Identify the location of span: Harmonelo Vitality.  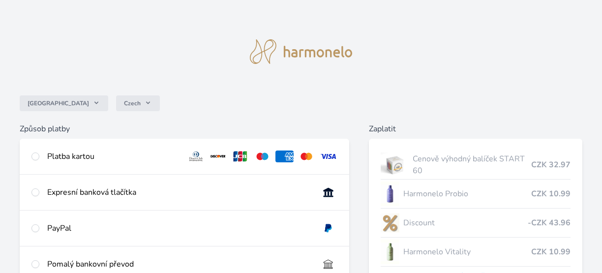
(467, 252).